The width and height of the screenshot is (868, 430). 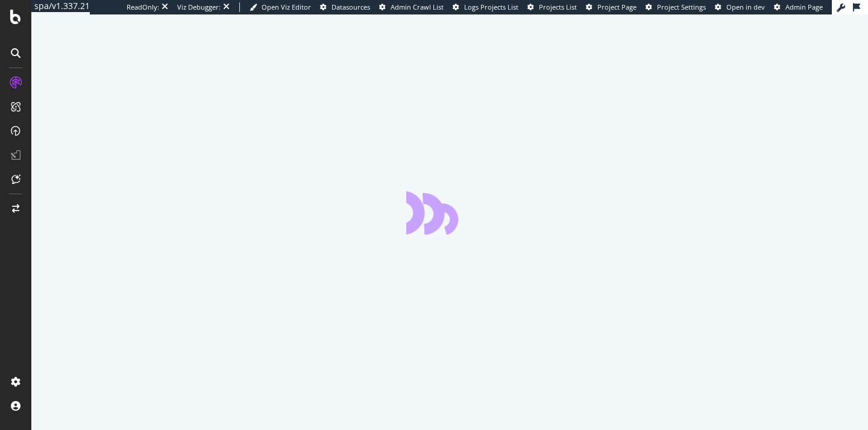 I want to click on span: Project Page, so click(x=617, y=7).